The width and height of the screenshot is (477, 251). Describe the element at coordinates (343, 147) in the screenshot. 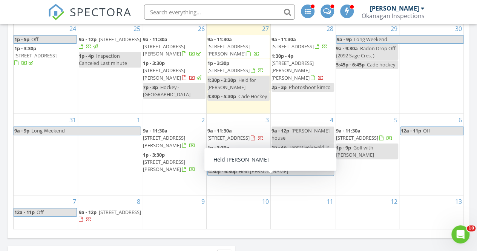

I see `span: 1p - 9p` at that location.